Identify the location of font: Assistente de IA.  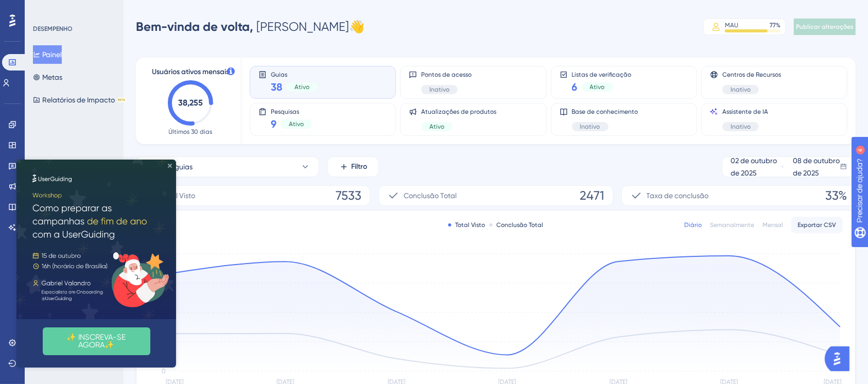
(745, 112).